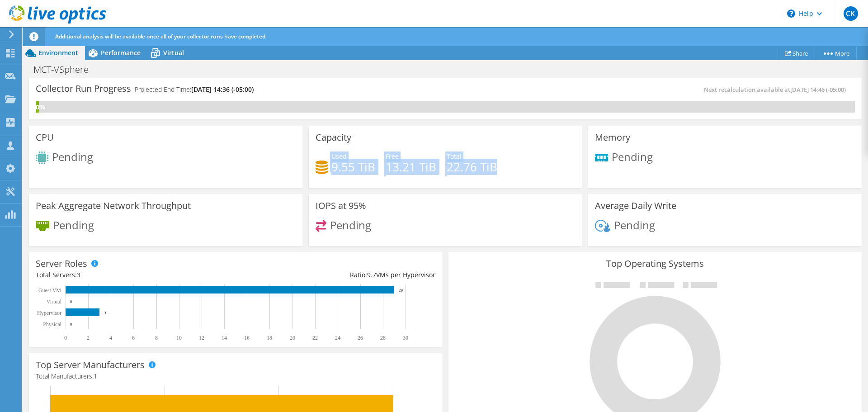 The image size is (868, 412). I want to click on text: Virtual, so click(54, 301).